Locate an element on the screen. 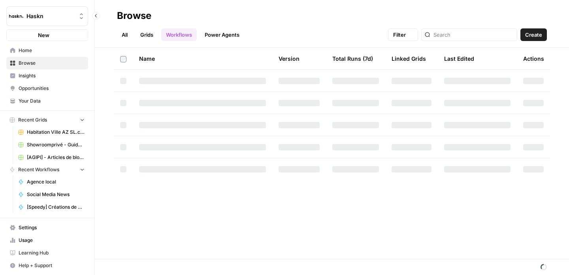 The height and width of the screenshot is (275, 569). a: Workflows is located at coordinates (179, 35).